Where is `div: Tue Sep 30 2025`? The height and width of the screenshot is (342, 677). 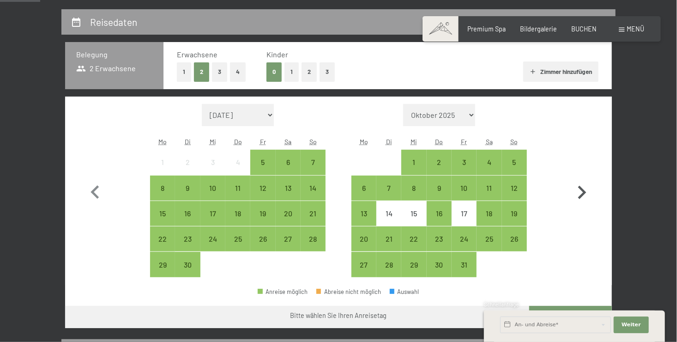 div: Tue Sep 30 2025 is located at coordinates (187, 264).